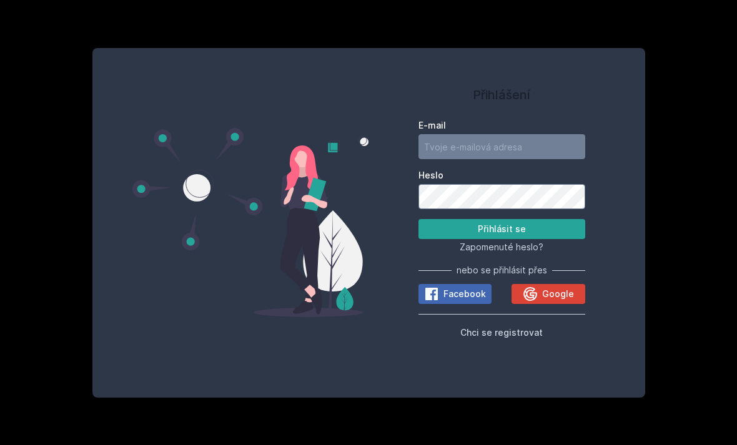 Image resolution: width=737 pixels, height=445 pixels. What do you see at coordinates (464, 294) in the screenshot?
I see `span: Facebook` at bounding box center [464, 294].